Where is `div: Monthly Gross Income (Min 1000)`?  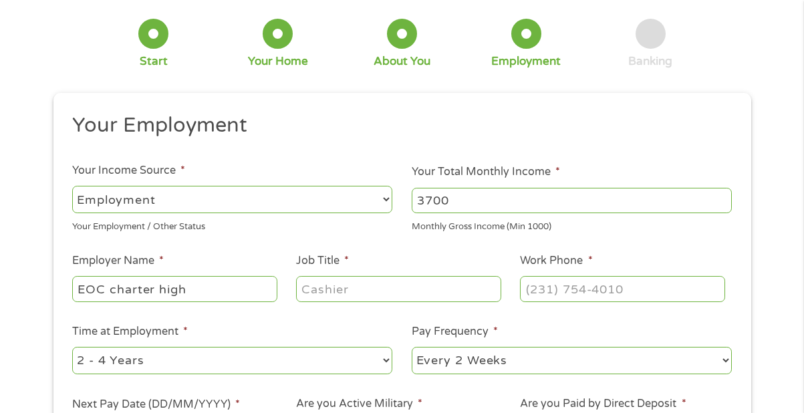
div: Monthly Gross Income (Min 1000) is located at coordinates (571, 225).